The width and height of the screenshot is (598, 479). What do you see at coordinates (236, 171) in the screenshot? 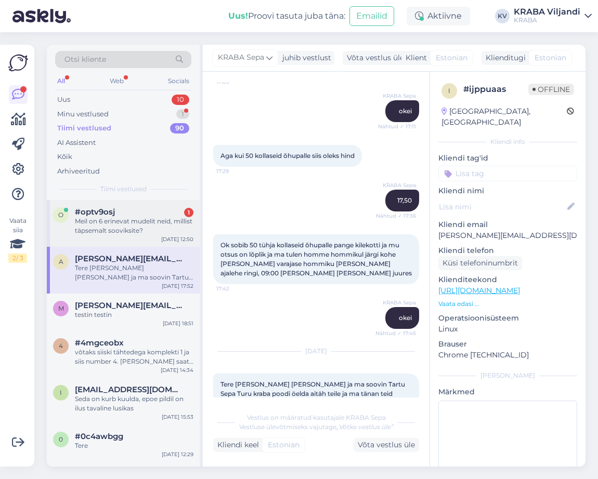
I see `span: 17:29` at bounding box center [236, 171].